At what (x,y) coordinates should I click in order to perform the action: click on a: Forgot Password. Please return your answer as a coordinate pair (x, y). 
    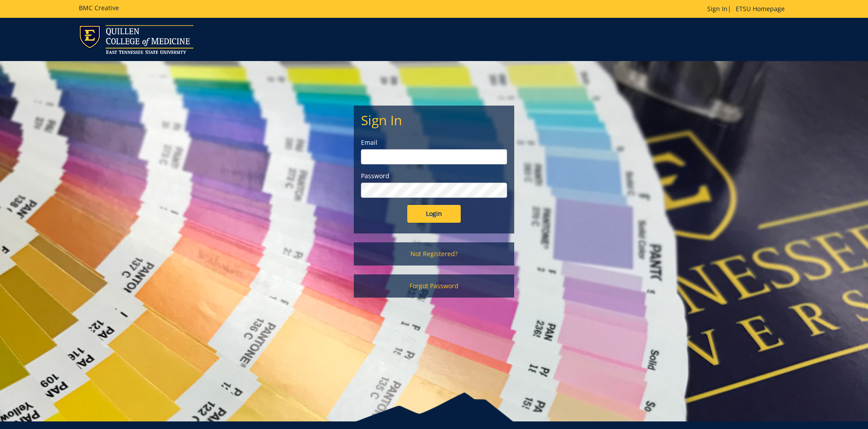
    Looking at the image, I should click on (434, 286).